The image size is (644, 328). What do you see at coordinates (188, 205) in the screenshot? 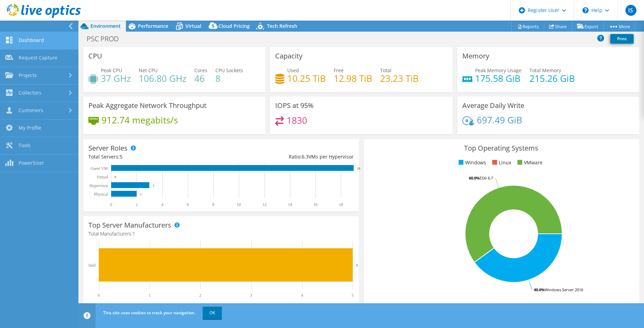
I see `text: 6` at bounding box center [188, 205].